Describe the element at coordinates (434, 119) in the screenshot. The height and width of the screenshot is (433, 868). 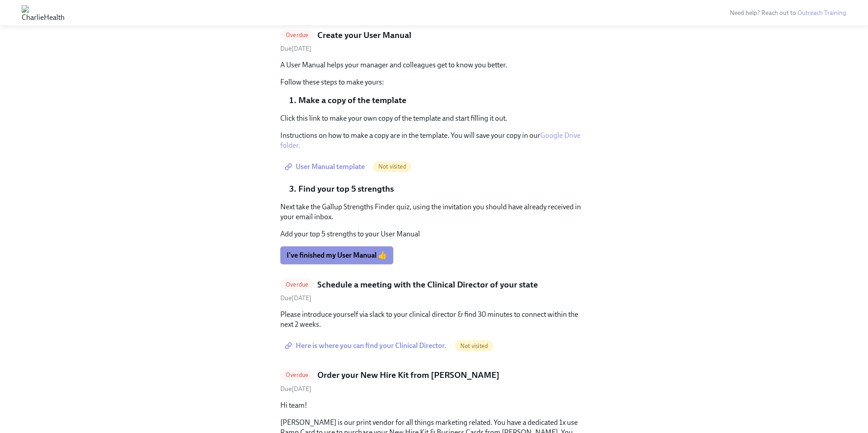
I see `p: Click this link to make your own copy of the template and start filling it out.` at that location.